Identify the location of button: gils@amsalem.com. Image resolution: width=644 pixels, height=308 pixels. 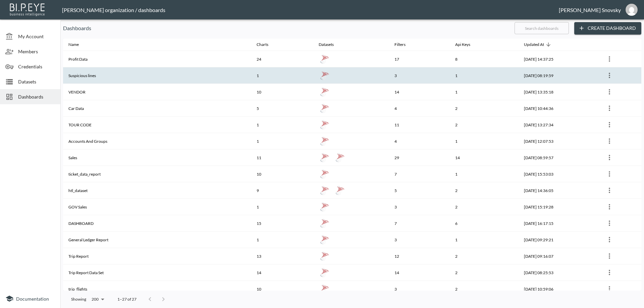
(632, 10).